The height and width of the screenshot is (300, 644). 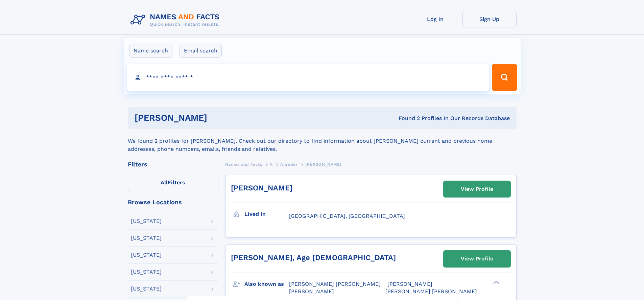 What do you see at coordinates (267, 214) in the screenshot?
I see `h3: Lived in` at bounding box center [267, 214].